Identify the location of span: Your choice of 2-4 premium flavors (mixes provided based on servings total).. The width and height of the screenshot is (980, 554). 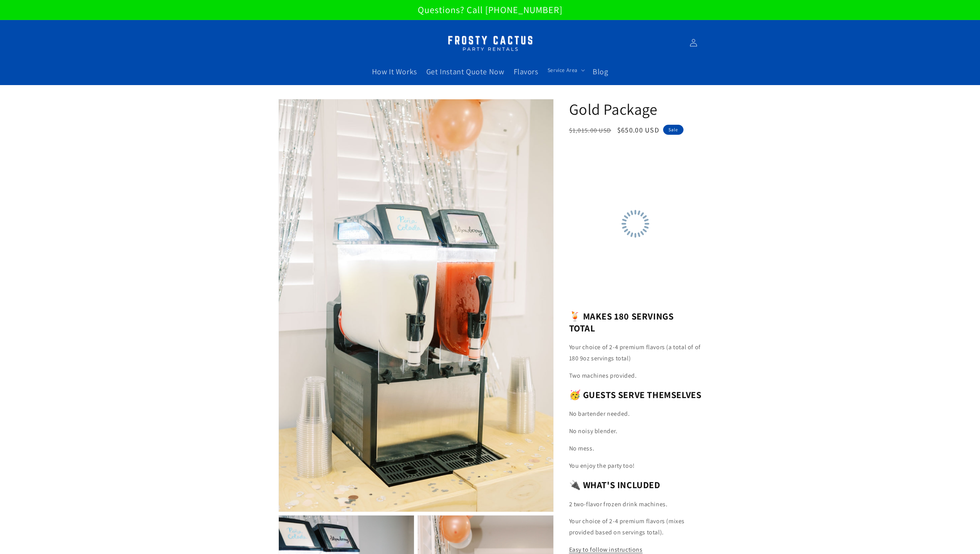
(627, 527).